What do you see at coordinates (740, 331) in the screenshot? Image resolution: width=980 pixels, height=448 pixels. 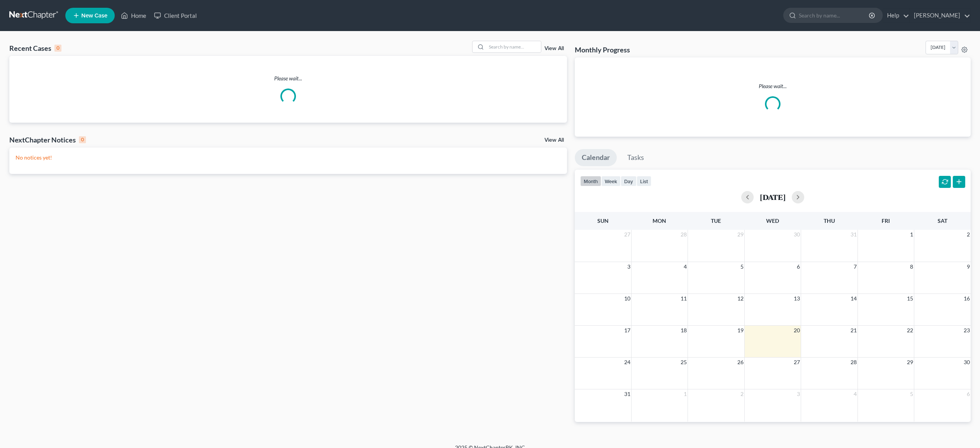 I see `span: 19` at bounding box center [740, 331].